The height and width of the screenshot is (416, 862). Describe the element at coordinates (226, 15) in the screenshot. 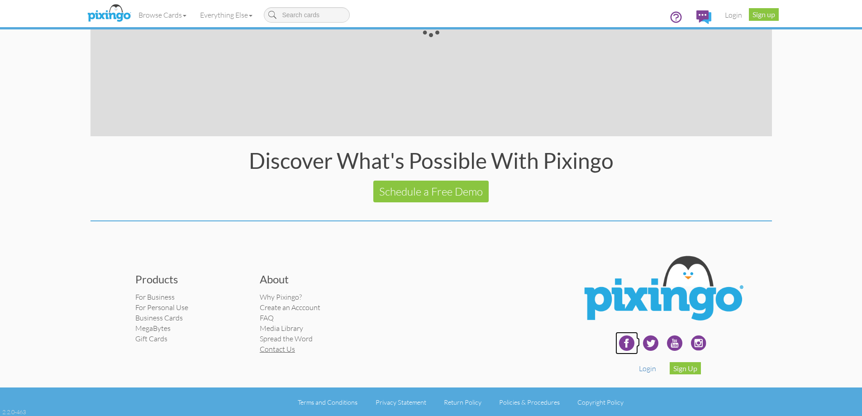

I see `a: Everything Else` at that location.